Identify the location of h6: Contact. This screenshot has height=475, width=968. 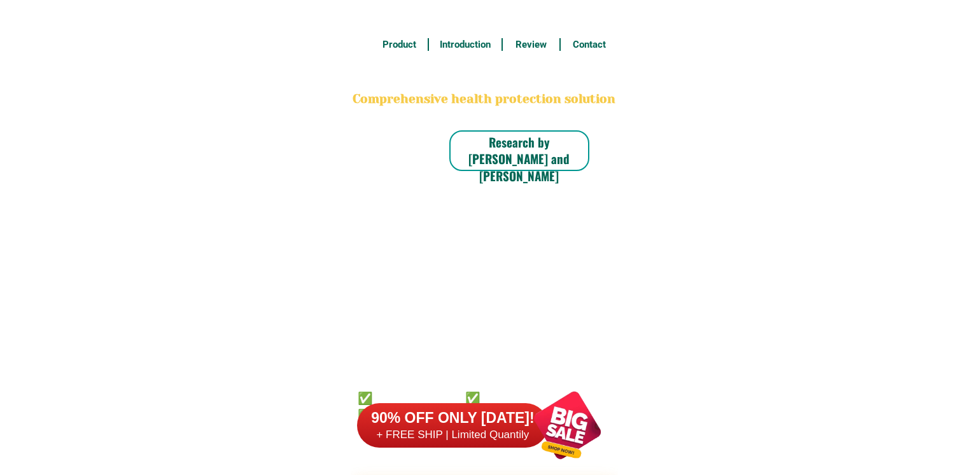
(589, 45).